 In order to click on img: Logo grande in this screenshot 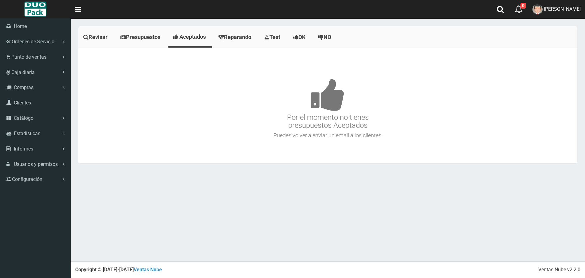, I will do `click(35, 9)`.